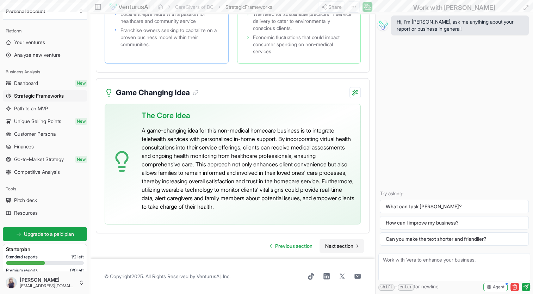 This screenshot has height=294, width=533. Describe the element at coordinates (45, 121) in the screenshot. I see `a: Unique Selling PointsNew` at that location.